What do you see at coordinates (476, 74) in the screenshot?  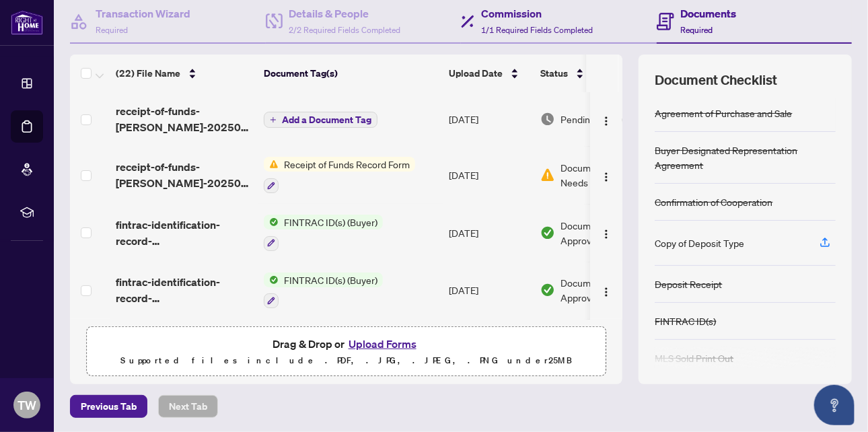 I see `span: Upload Date` at bounding box center [476, 74].